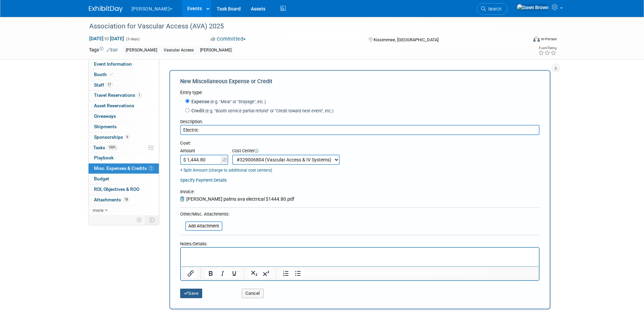 Image resolution: width=644 pixels, height=311 pixels. I want to click on span: Asset Reservations, so click(114, 106).